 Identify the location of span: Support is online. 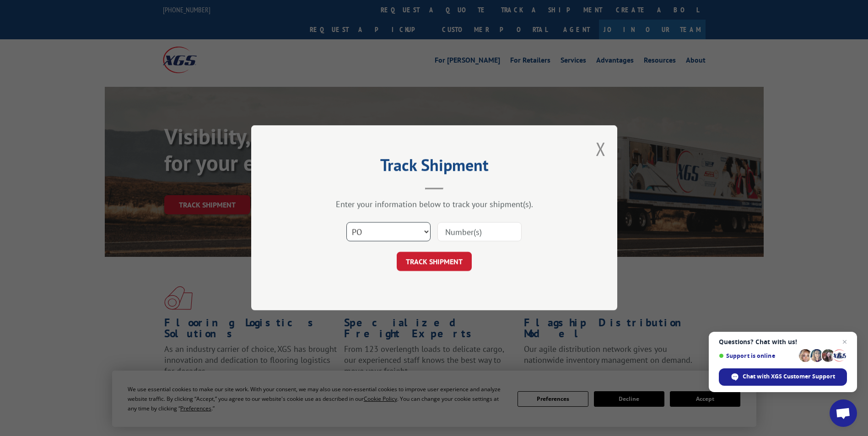
(757, 356).